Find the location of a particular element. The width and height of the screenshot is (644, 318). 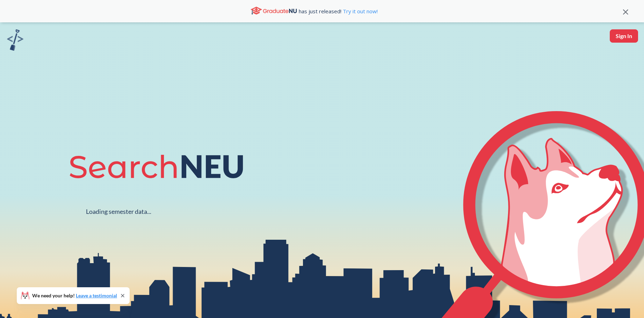

a: Try it out now! is located at coordinates (360, 11).